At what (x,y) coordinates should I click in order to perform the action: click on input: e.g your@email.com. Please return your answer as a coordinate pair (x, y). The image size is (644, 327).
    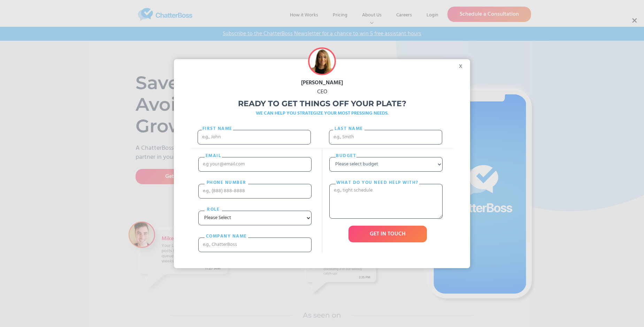
    Looking at the image, I should click on (255, 164).